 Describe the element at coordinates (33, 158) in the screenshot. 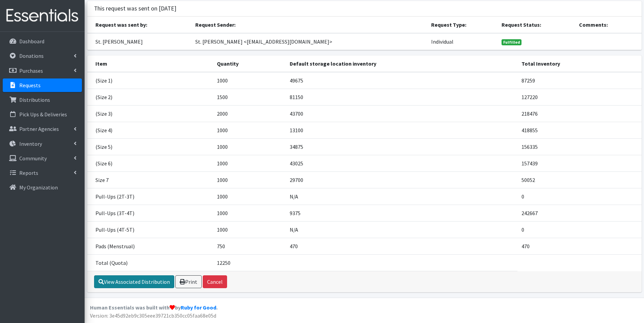

I see `p: Community` at that location.